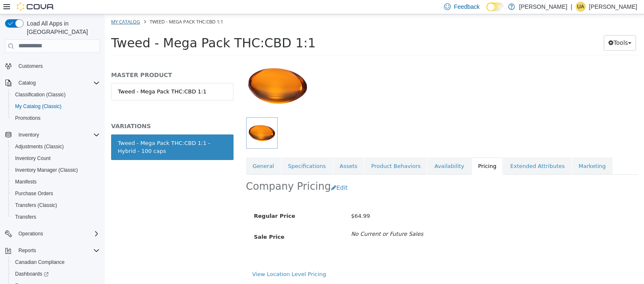 This screenshot has width=644, height=284. Describe the element at coordinates (67, 61) in the screenshot. I see `h5: MASTER PRODUCT` at that location.